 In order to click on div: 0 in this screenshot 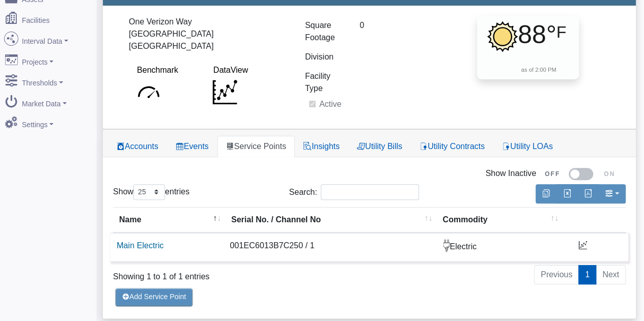, I will do `click(406, 25)`.